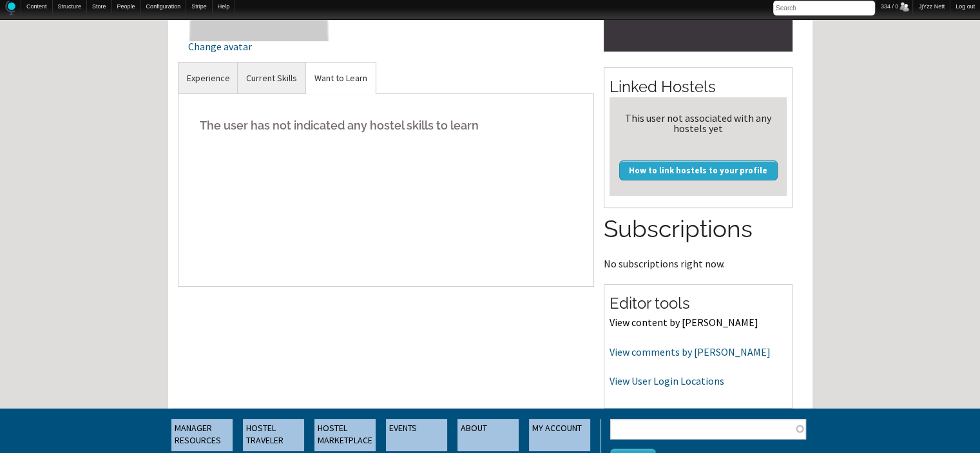  What do you see at coordinates (208, 78) in the screenshot?
I see `a: Experience` at bounding box center [208, 78].